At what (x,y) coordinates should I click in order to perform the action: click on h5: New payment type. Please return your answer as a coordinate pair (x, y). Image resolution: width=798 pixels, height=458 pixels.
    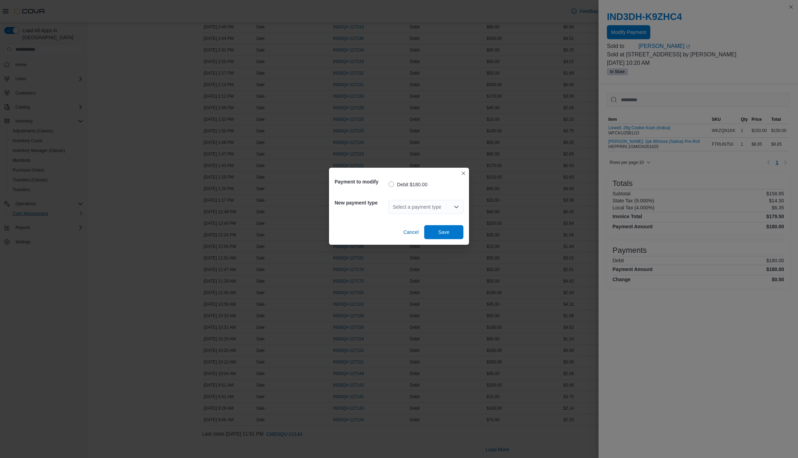
    Looking at the image, I should click on (361, 203).